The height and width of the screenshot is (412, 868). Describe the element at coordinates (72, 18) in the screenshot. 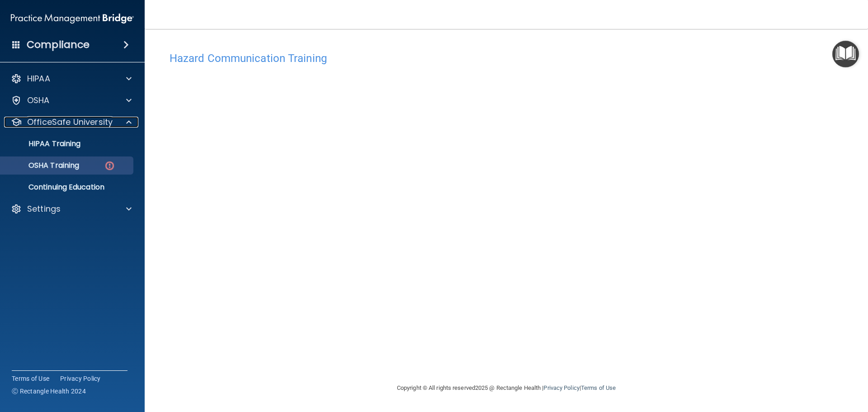

I see `img: PMB logo` at that location.